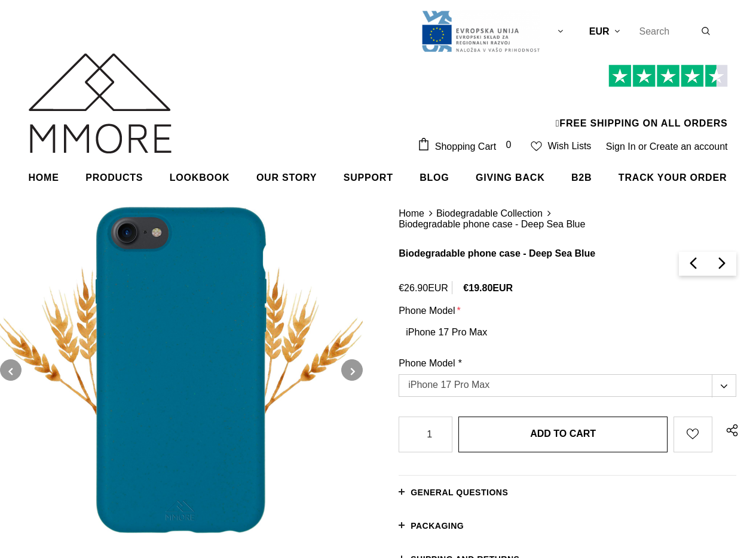 The width and height of the screenshot is (756, 558). What do you see at coordinates (436, 526) in the screenshot?
I see `span: PACKAGING` at bounding box center [436, 526].